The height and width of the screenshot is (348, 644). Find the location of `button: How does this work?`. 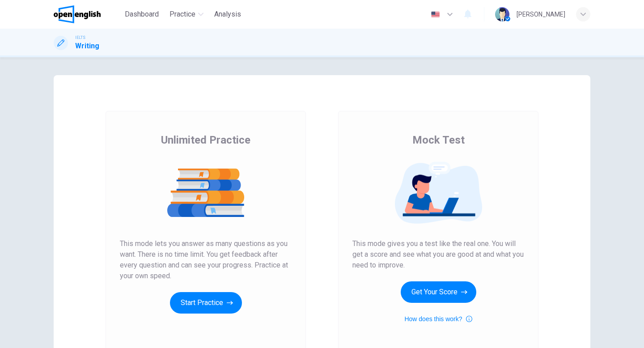

button: How does this work? is located at coordinates (438, 318).